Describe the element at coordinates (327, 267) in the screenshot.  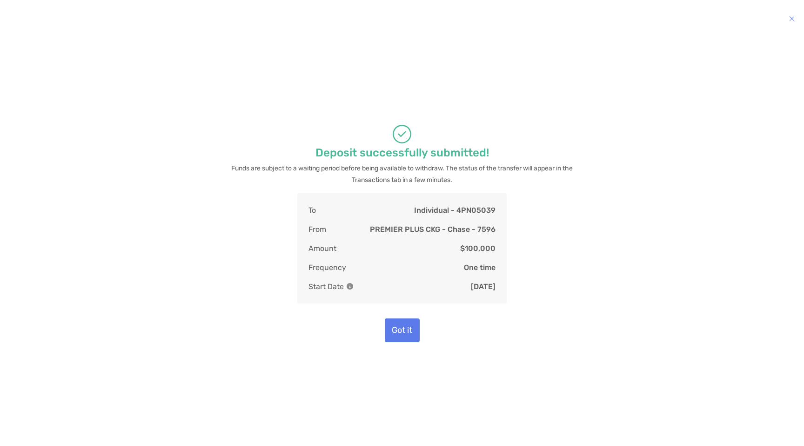
I see `p: Frequency` at that location.